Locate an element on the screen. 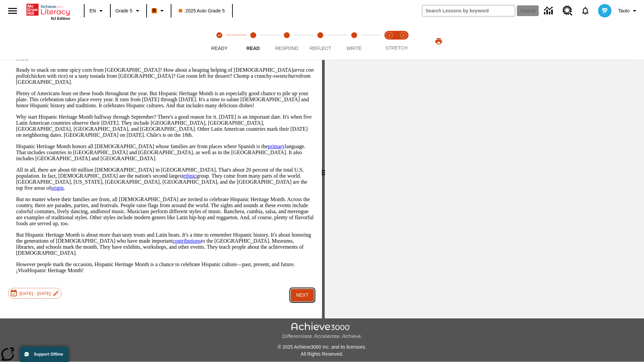  button: Boost Class color is orange. Change class color is located at coordinates (159, 11).